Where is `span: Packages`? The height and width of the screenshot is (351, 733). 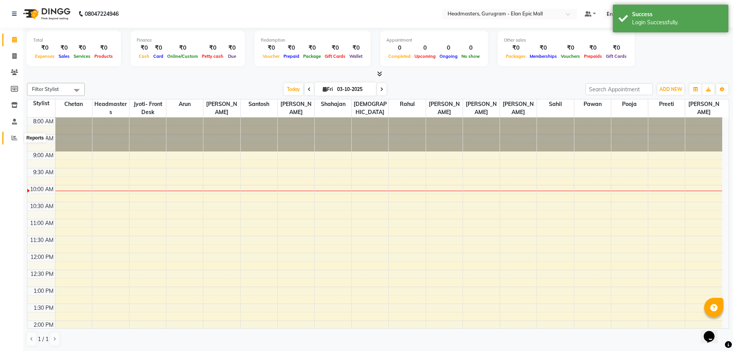
span: Packages is located at coordinates (515, 56).